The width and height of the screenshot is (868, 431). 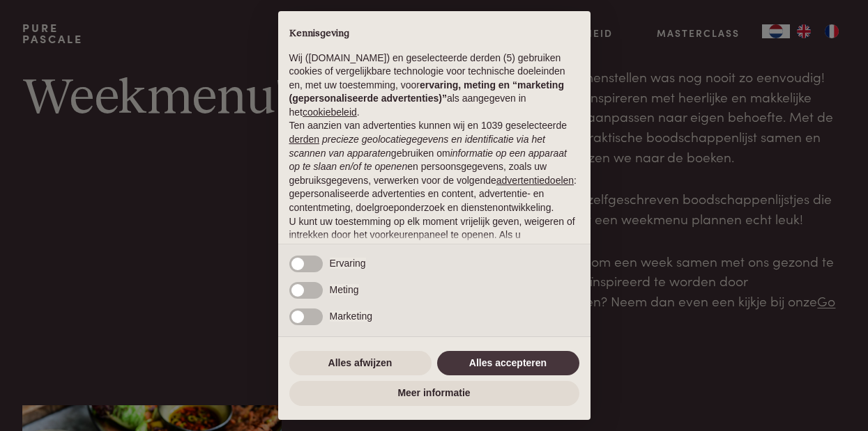 What do you see at coordinates (360, 364) in the screenshot?
I see `button: Alles afwijzen` at bounding box center [360, 364].